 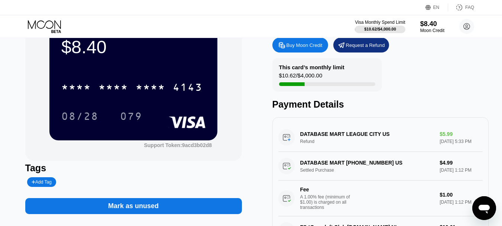 I want to click on div: Support Token:9acd3b02d8, so click(x=178, y=145).